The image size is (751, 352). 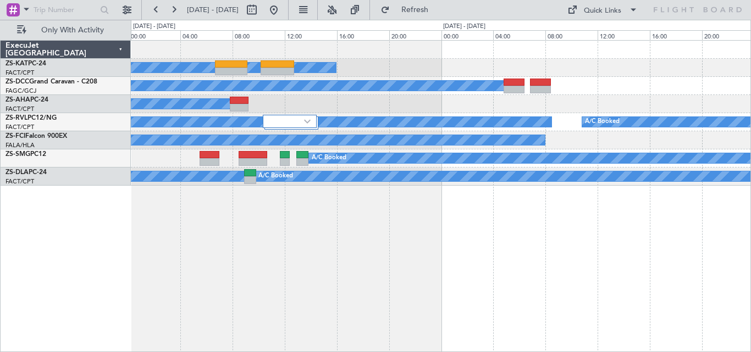 What do you see at coordinates (603, 10) in the screenshot?
I see `button: Quick Links` at bounding box center [603, 10].